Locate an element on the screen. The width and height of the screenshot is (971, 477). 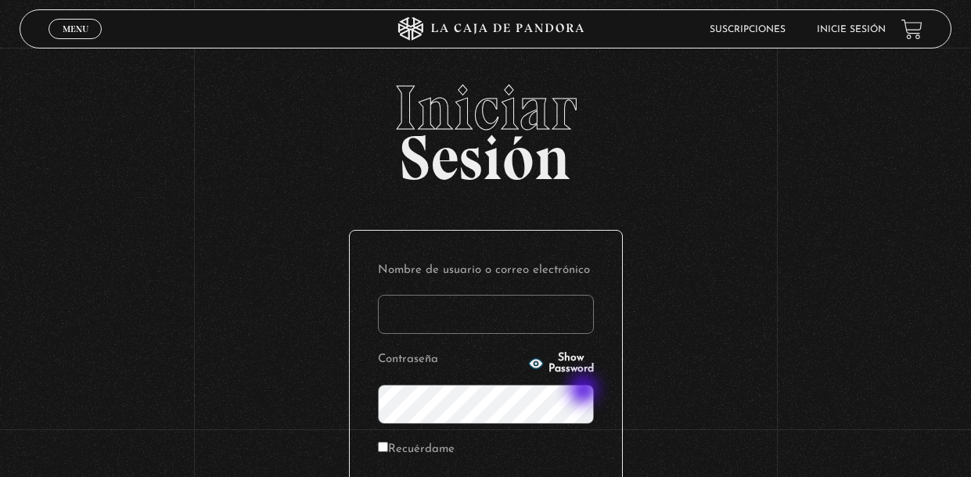
a: Inicie sesión is located at coordinates (852, 30).